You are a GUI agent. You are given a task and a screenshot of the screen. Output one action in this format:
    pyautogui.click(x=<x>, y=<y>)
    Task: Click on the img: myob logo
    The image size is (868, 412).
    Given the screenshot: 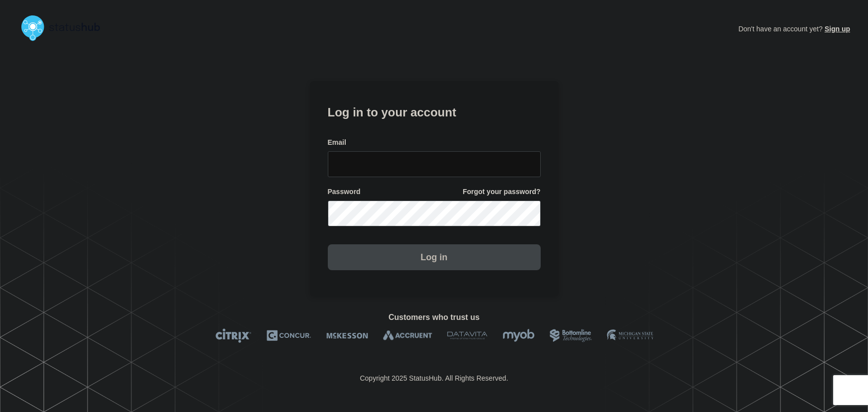 What is the action you would take?
    pyautogui.click(x=518, y=336)
    